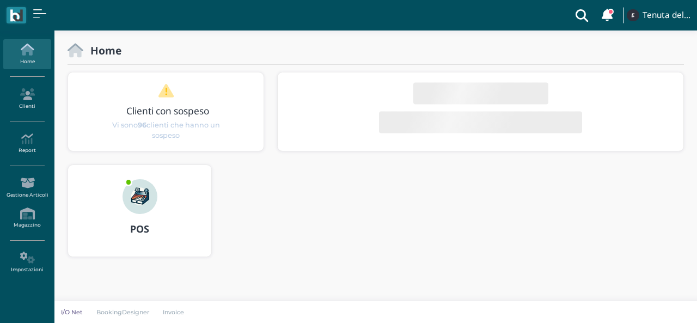 Image resolution: width=697 pixels, height=323 pixels. What do you see at coordinates (27, 262) in the screenshot?
I see `a: Impostazioni` at bounding box center [27, 262].